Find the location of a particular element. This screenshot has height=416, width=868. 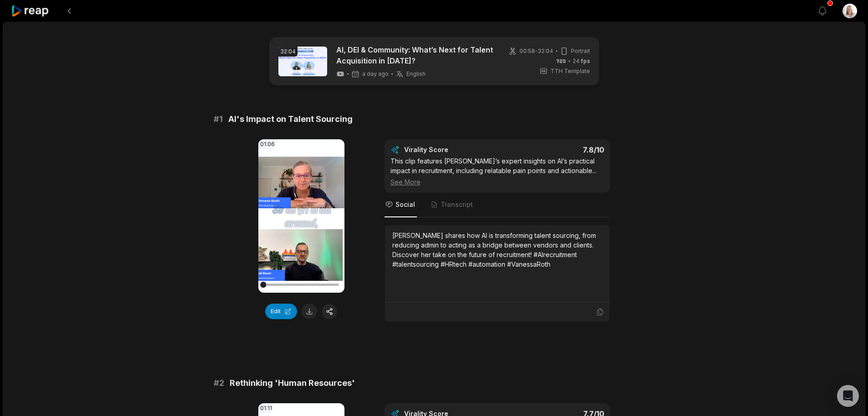

span: 00:58 - 32:04 is located at coordinates (536, 52).